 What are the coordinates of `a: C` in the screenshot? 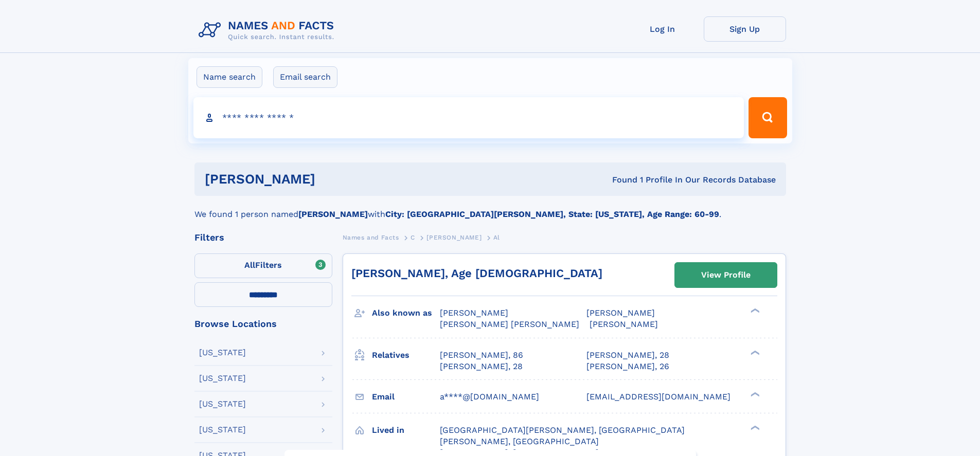 It's located at (413, 237).